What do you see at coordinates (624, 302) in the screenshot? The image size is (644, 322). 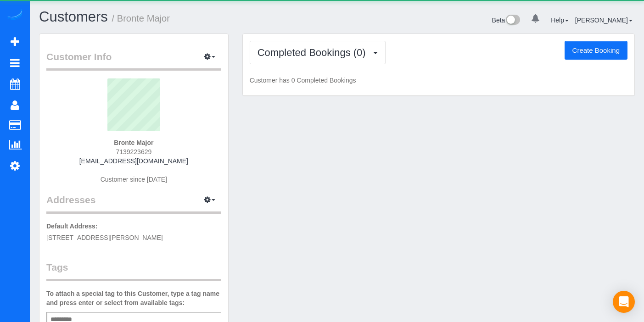 I see `div: Open Intercom Messenger` at bounding box center [624, 302].